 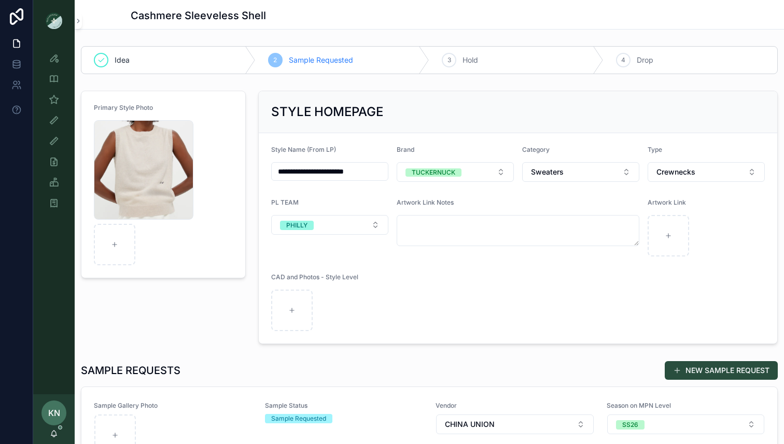 I want to click on span: Category, so click(x=535, y=149).